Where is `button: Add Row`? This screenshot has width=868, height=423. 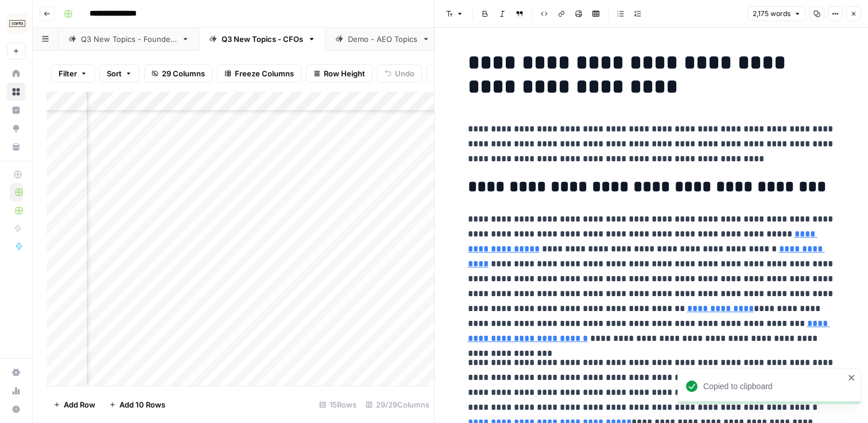
button: Add Row is located at coordinates (74, 404).